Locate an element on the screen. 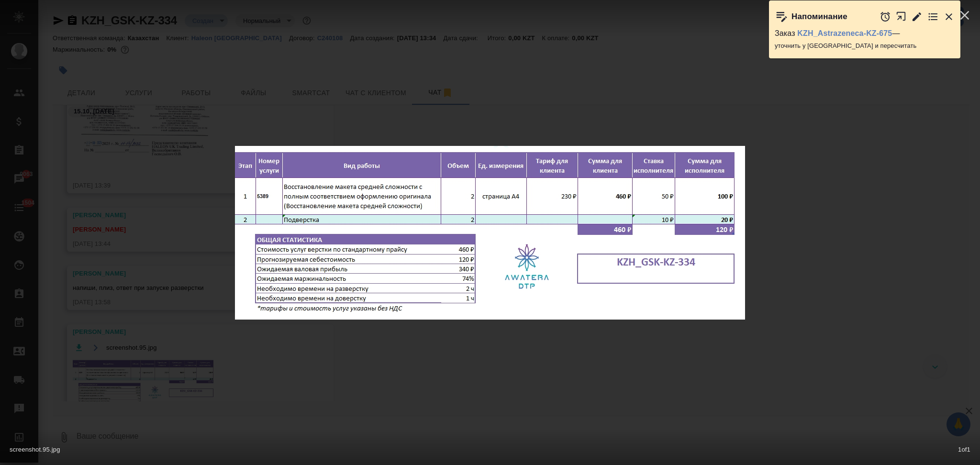  img: screenshot.95.jpg is located at coordinates (490, 233).